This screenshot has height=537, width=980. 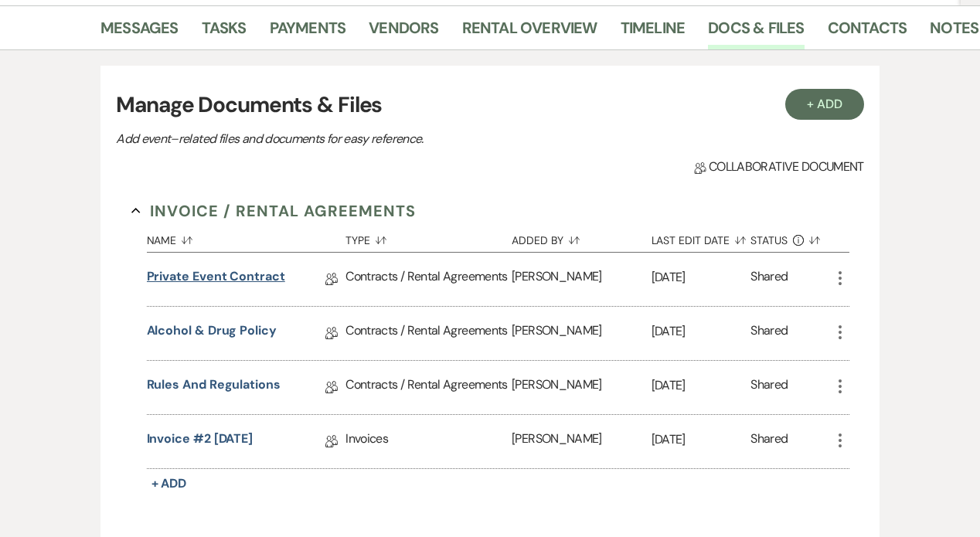 What do you see at coordinates (953, 33) in the screenshot?
I see `a: Notes` at bounding box center [953, 33].